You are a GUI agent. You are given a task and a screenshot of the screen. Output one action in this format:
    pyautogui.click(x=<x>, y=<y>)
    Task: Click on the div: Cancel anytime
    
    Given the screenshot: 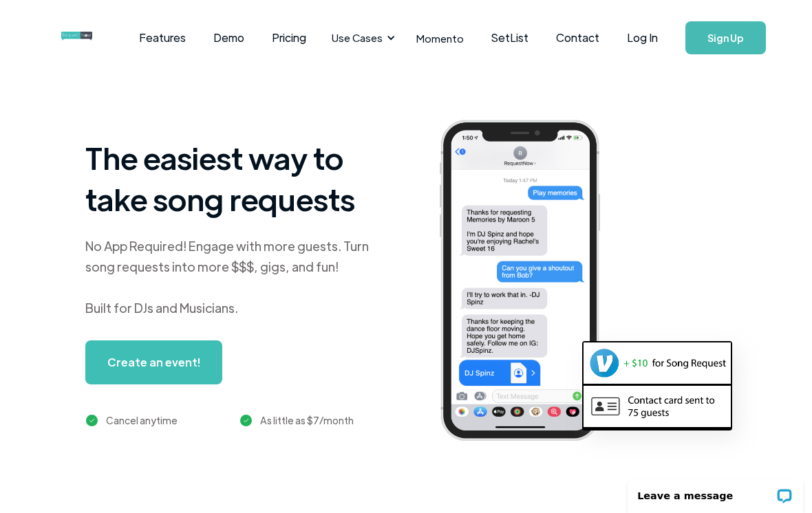 What is the action you would take?
    pyautogui.click(x=142, y=420)
    